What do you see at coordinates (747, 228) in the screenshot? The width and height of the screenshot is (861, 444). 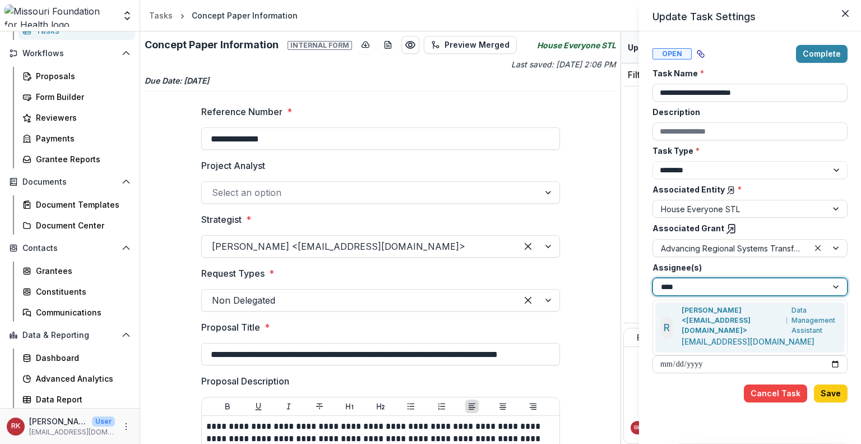 I see `label: Associated Grant` at bounding box center [747, 228].